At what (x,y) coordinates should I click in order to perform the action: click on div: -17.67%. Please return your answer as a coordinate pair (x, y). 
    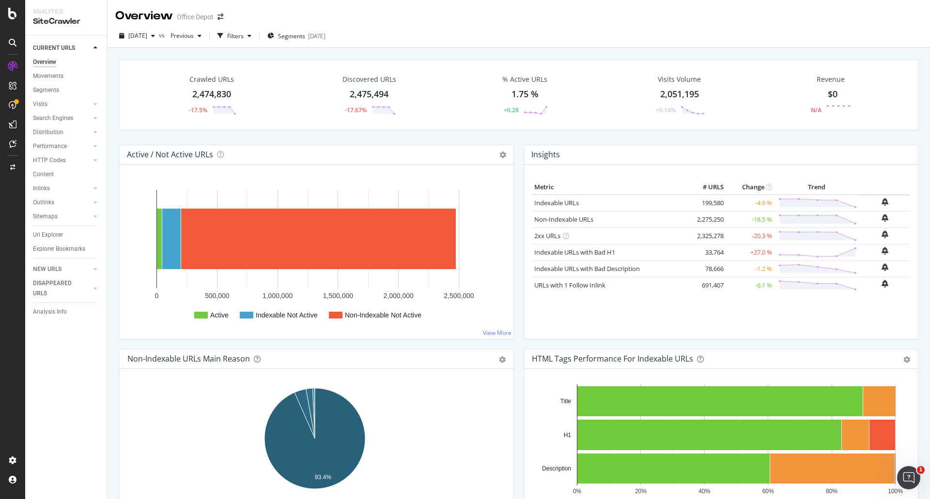
    Looking at the image, I should click on (356, 110).